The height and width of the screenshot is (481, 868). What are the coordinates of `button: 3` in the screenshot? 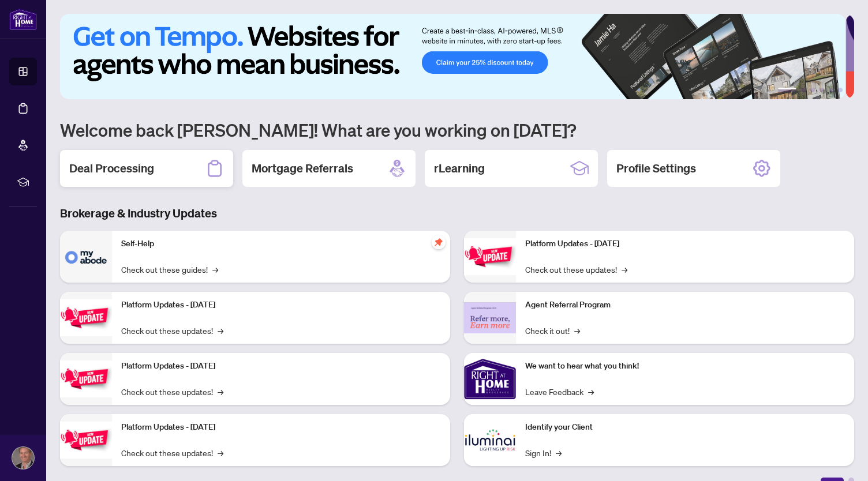 It's located at (812, 90).